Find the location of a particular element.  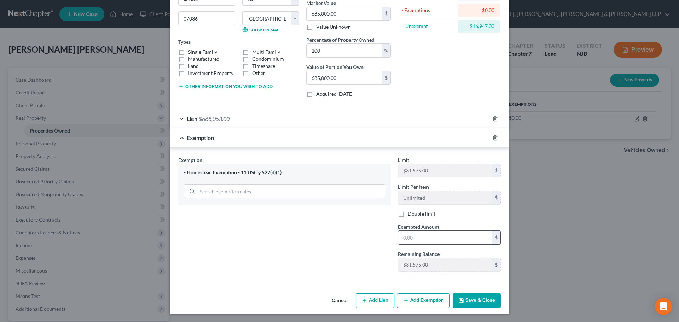

label: Manufactured is located at coordinates (204, 59).